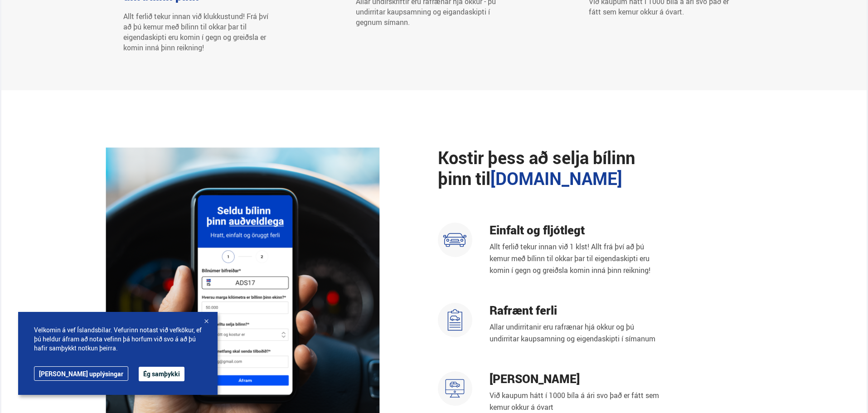 The width and height of the screenshot is (868, 413). Describe the element at coordinates (576, 333) in the screenshot. I see `p: Allar undirritanir eru rafrænar hjá okkur og þú undirritar kaupsamning og eigendaskipti í símanum` at that location.